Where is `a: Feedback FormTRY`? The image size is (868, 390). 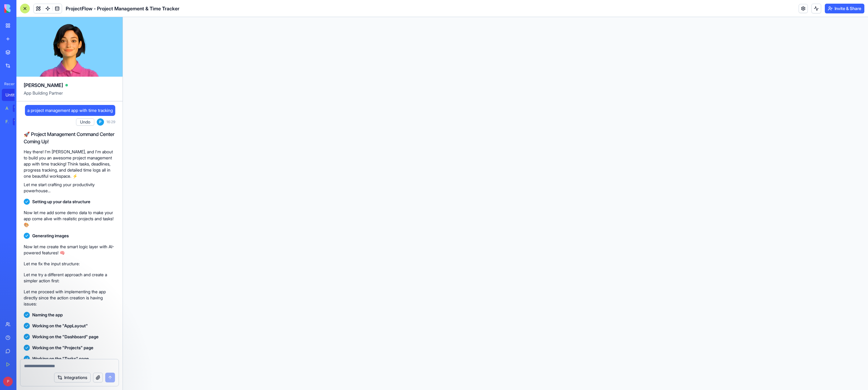
a: Feedback FormTRY is located at coordinates (14, 122).